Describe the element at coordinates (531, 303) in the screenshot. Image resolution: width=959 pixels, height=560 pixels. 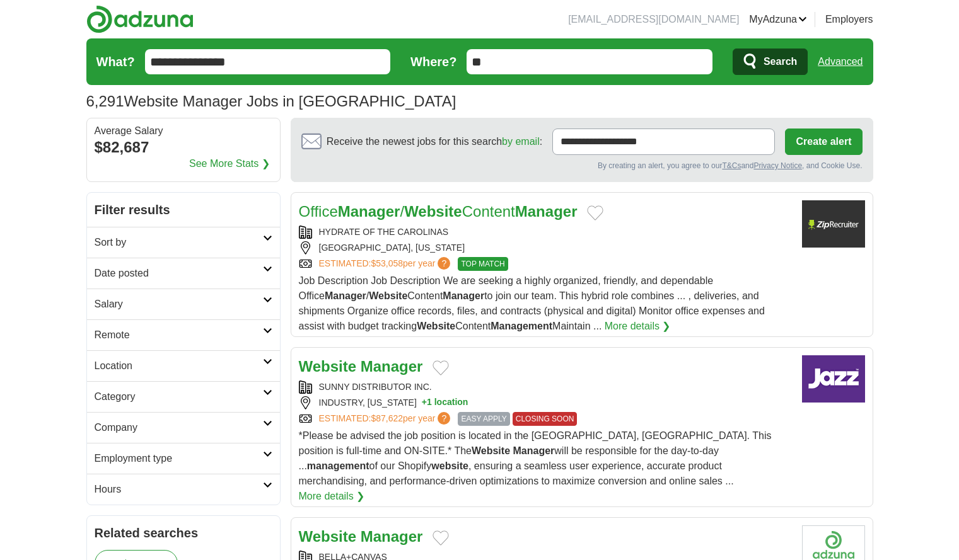
I see `span: Job Description Job Description We are seeking a highly organized, friendly, and dependable Offic...` at that location.